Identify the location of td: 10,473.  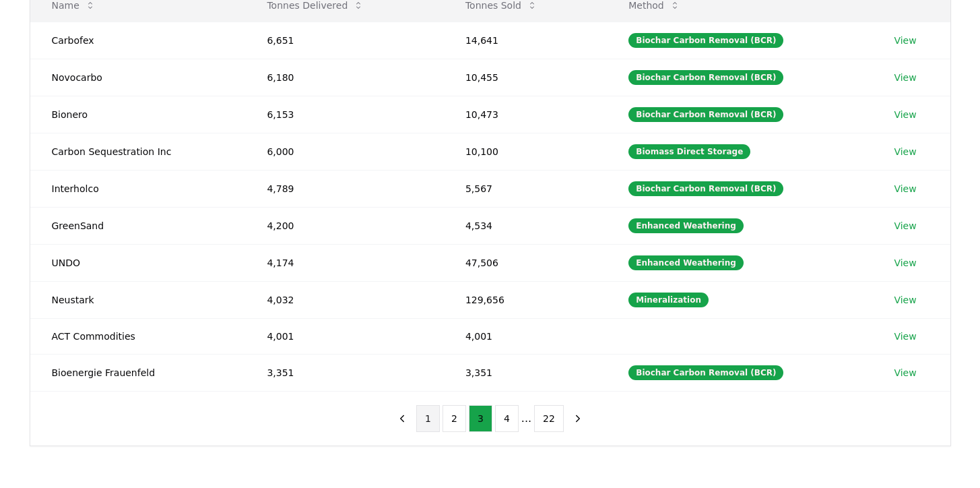
(526, 114).